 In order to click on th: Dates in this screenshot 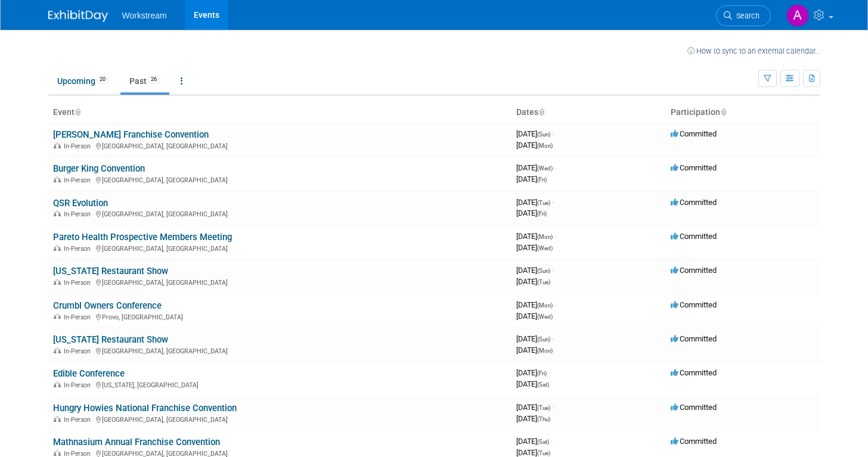, I will do `click(589, 113)`.